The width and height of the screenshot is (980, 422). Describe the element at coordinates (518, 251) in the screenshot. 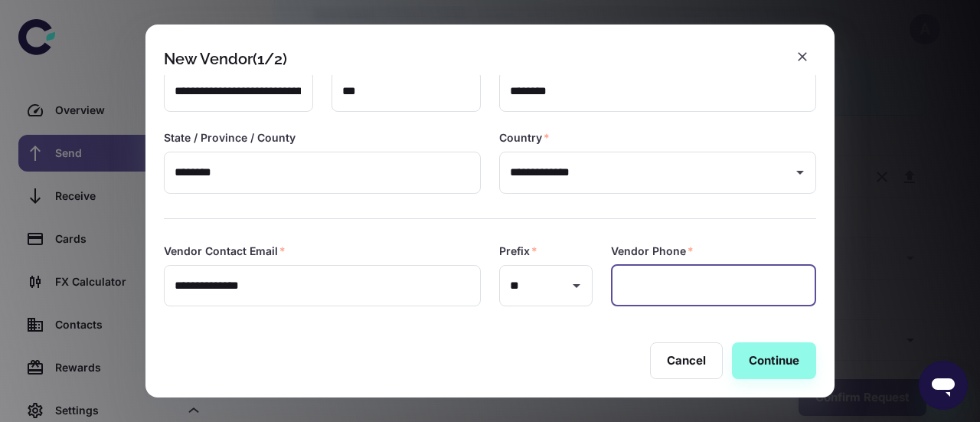

I see `label: Prefix` at that location.